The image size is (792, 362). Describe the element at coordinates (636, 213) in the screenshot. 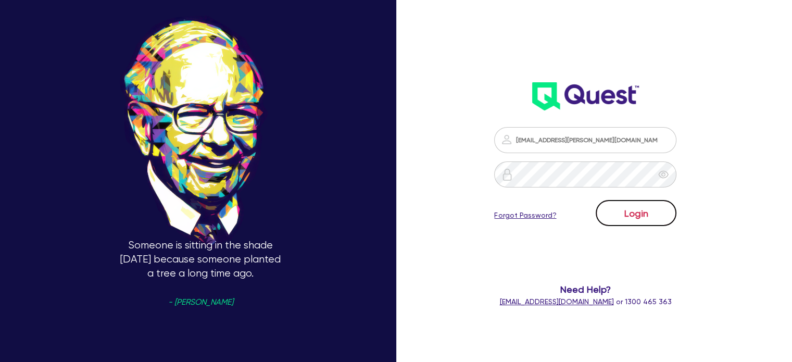

I see `button: Login` at that location.